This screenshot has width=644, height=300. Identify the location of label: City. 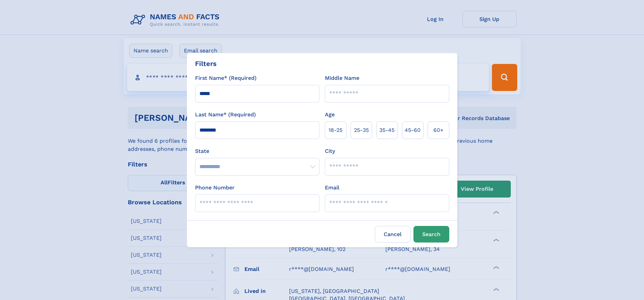
(330, 151).